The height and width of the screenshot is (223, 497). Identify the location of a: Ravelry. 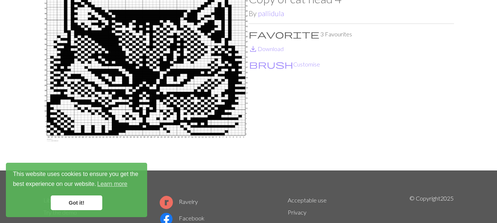
(179, 202).